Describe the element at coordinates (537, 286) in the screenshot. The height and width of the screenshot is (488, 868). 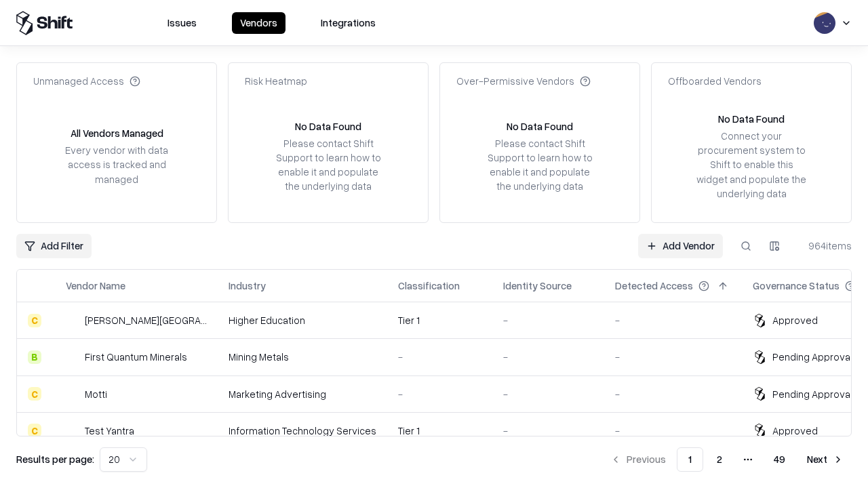
I see `div: Identity Source` at that location.